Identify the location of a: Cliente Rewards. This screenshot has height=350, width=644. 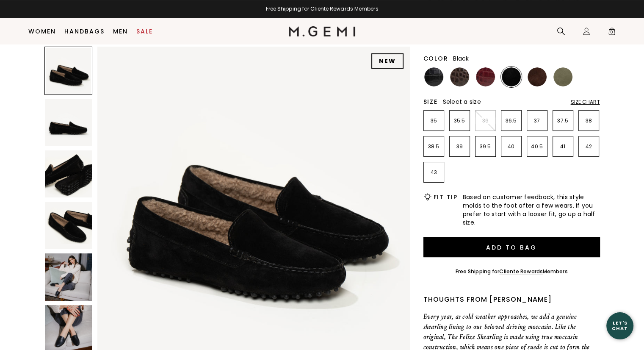
(521, 272).